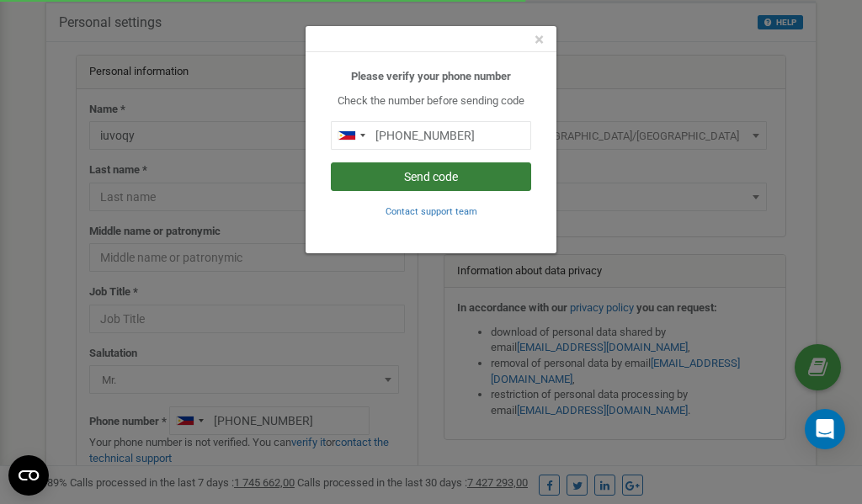 This screenshot has width=862, height=504. What do you see at coordinates (825, 429) in the screenshot?
I see `div: Open Intercom Messenger` at bounding box center [825, 429].